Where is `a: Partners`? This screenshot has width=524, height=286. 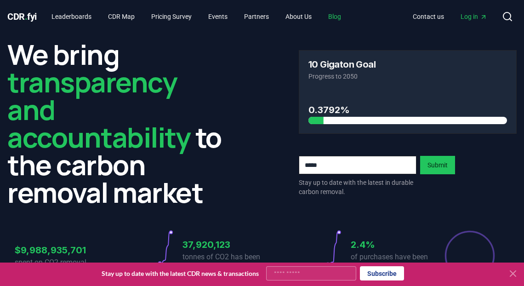
a: Partners is located at coordinates (256, 17).